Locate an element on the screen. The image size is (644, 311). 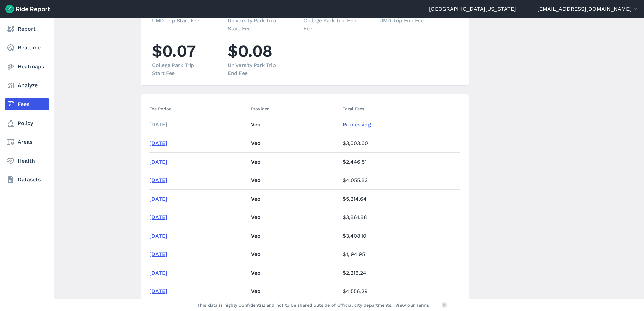
a: View our Terms. is located at coordinates (413, 305).